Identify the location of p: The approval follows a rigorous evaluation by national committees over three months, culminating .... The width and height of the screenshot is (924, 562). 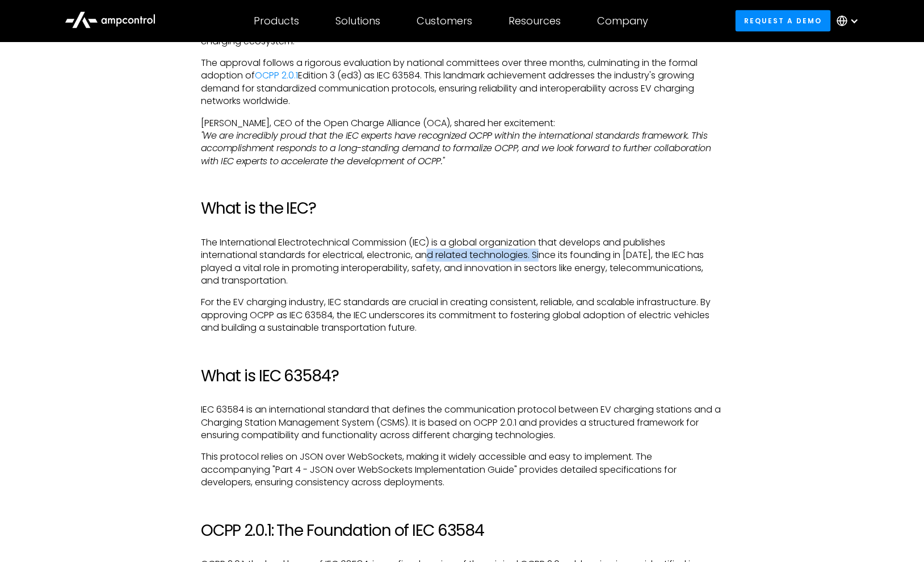
(462, 83).